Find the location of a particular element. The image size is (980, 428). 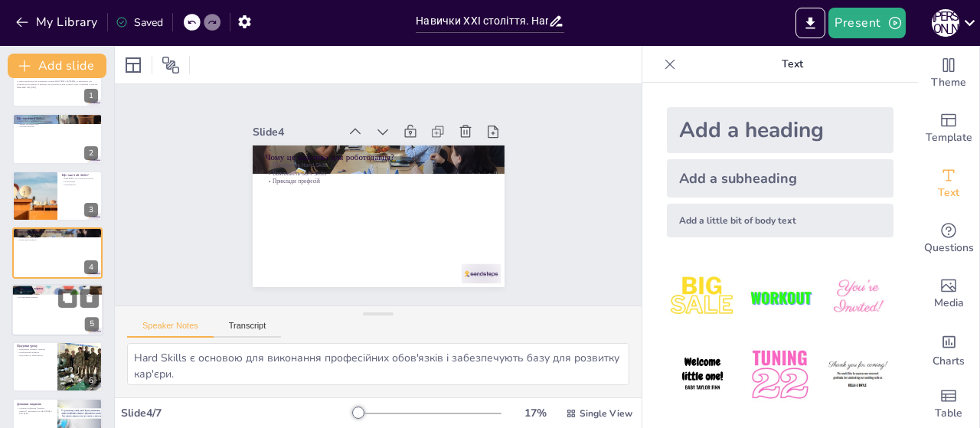

p: Креативність is located at coordinates (79, 184).